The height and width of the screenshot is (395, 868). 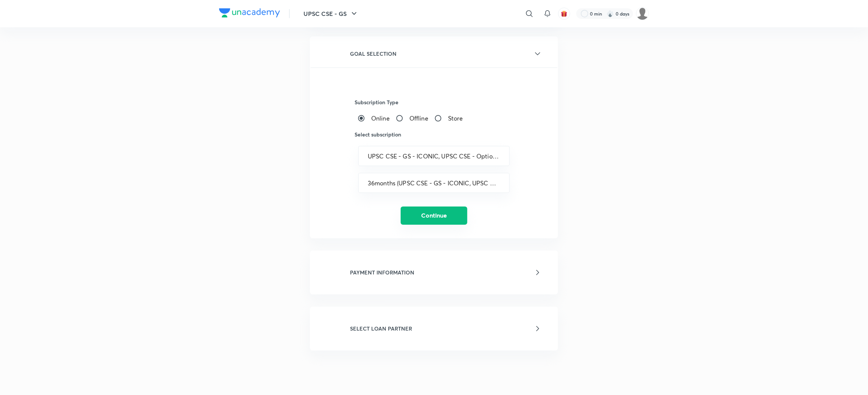 What do you see at coordinates (331, 14) in the screenshot?
I see `button: UPSC CSE - GS` at bounding box center [331, 14].